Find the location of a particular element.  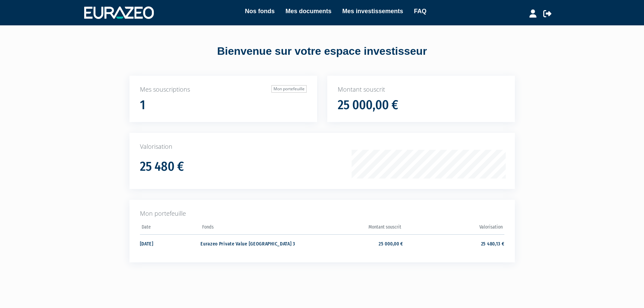

h1: 1 is located at coordinates (143, 105).